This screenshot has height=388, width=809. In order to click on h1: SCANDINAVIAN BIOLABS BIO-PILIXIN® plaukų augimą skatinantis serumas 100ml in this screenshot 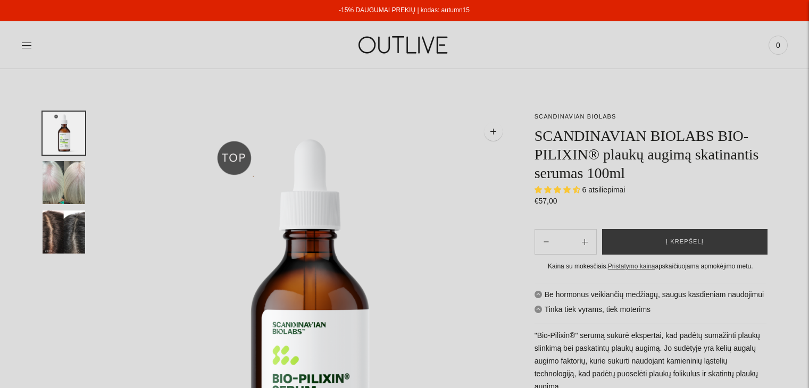, I will do `click(650, 154)`.